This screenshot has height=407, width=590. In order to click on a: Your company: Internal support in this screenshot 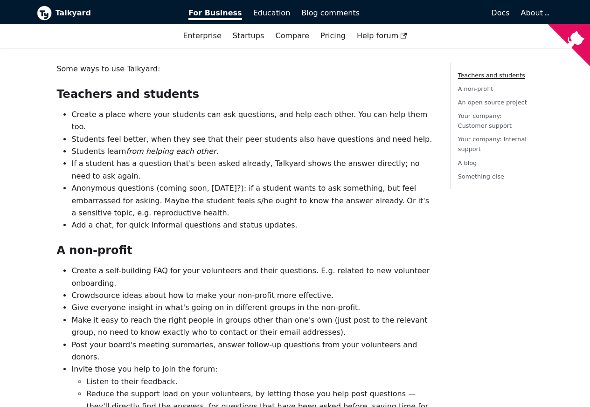, I will do `click(492, 144)`.